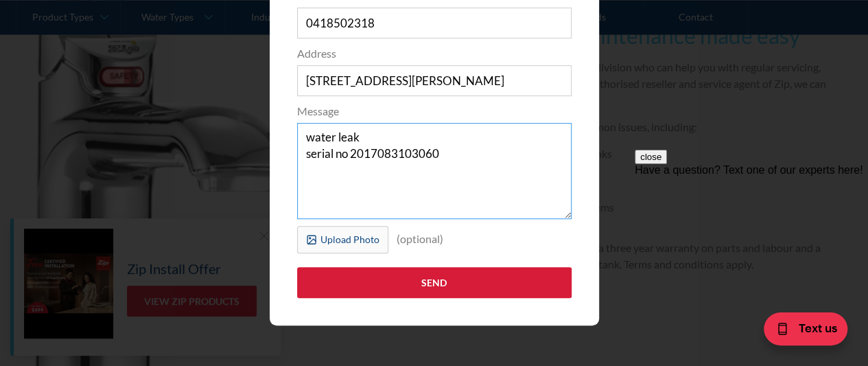  I want to click on button: Select to open the chat widget, so click(75, 32).